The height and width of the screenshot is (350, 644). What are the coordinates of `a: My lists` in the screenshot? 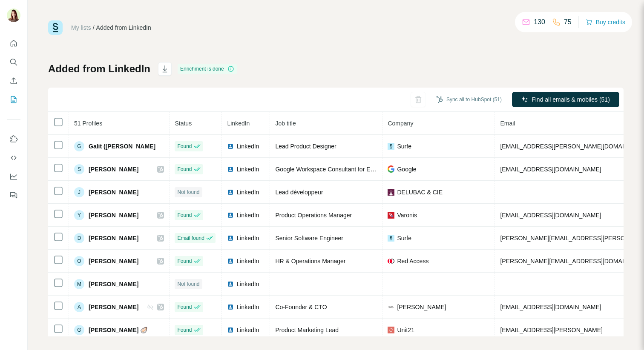 It's located at (81, 28).